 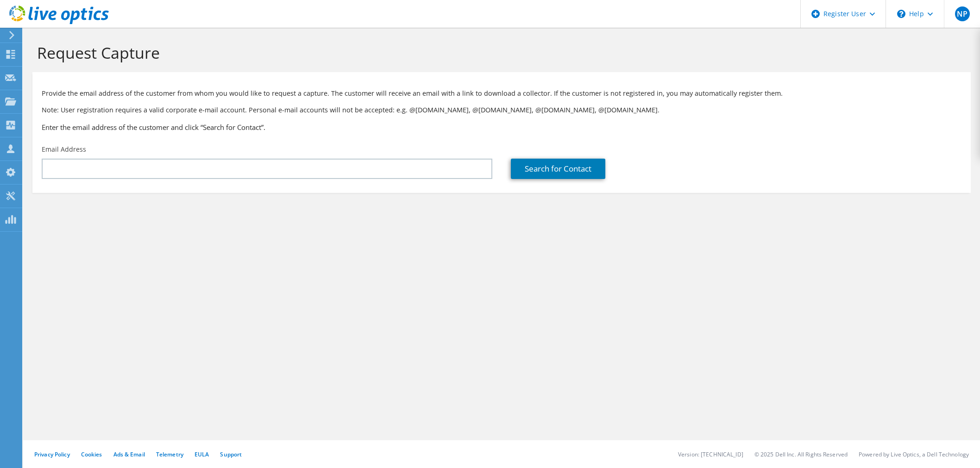 What do you see at coordinates (202, 454) in the screenshot?
I see `a: EULA` at bounding box center [202, 454].